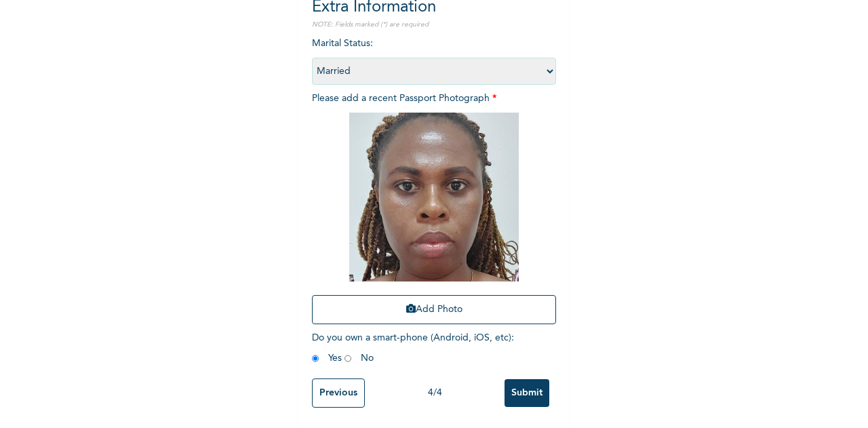  Describe the element at coordinates (434, 309) in the screenshot. I see `button: Add Photo` at that location.